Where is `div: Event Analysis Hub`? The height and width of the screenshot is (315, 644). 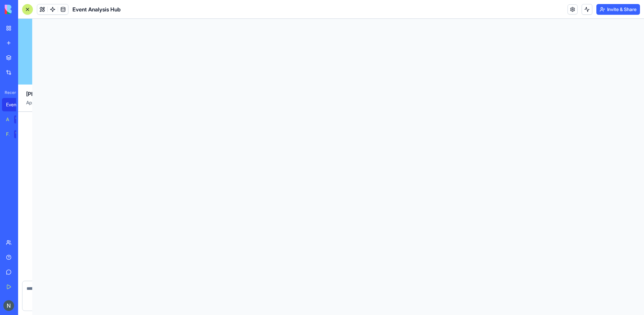
div: Event Analysis Hub is located at coordinates (16, 105).